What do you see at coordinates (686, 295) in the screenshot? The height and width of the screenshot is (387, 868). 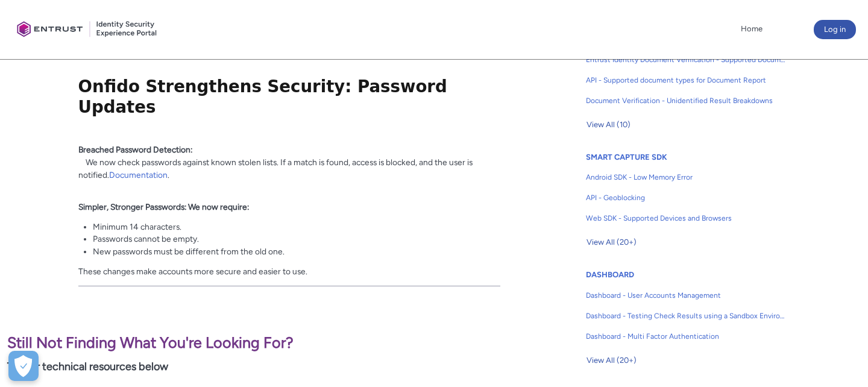 I see `span: Dashboard - User Accounts Management` at bounding box center [686, 295].